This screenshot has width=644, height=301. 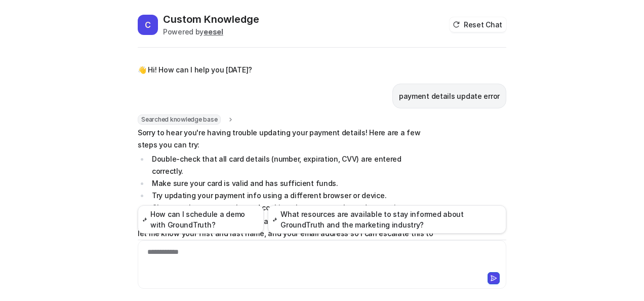 I want to click on button: Reset Chat, so click(x=478, y=25).